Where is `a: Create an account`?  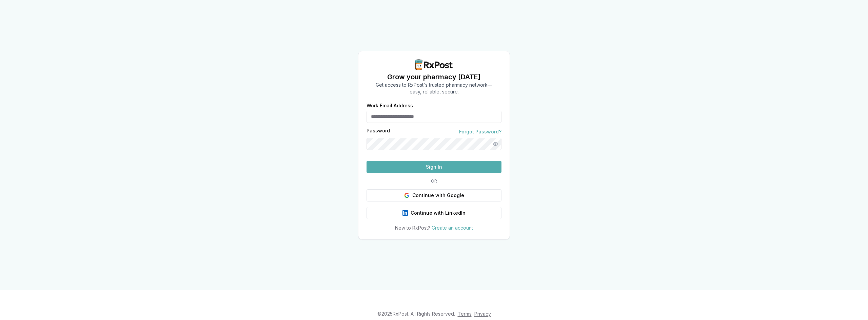 a: Create an account is located at coordinates (453, 227).